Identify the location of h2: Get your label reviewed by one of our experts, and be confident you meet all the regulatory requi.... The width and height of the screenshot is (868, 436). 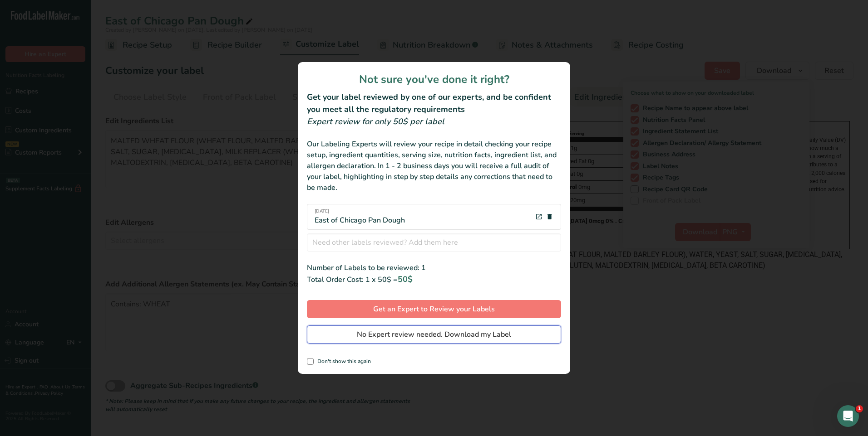
(434, 103).